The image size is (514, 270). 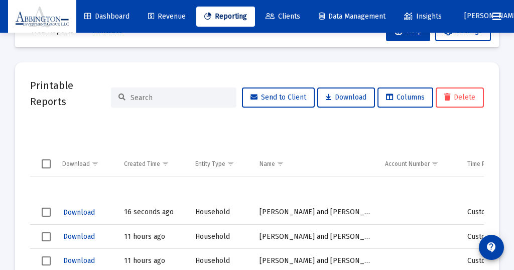 I want to click on a: Dashboard, so click(x=107, y=17).